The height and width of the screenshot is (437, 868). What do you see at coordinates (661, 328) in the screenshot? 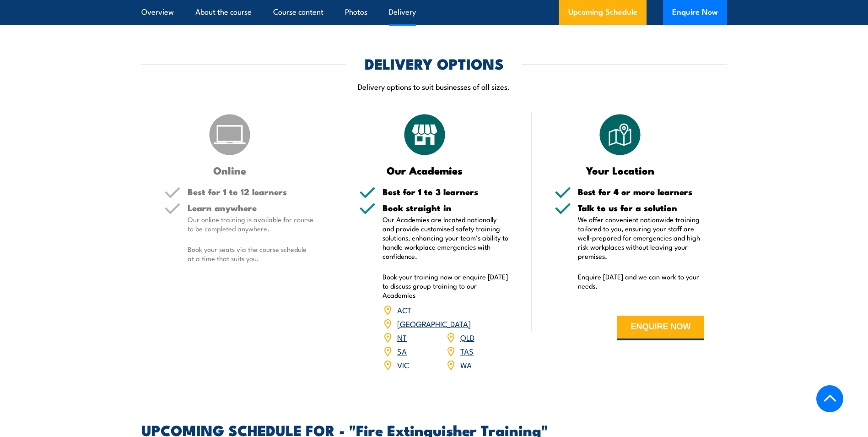
I see `button: ENQUIRE NOW` at bounding box center [661, 328].